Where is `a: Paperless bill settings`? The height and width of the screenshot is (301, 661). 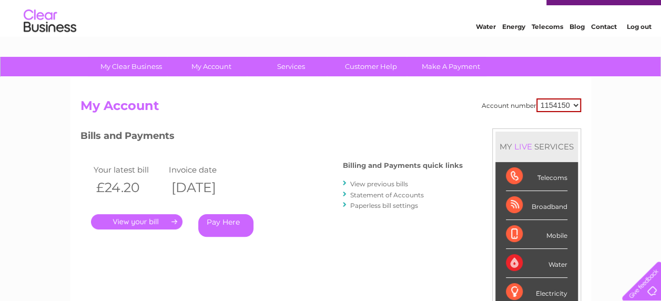 a: Paperless bill settings is located at coordinates (384, 205).